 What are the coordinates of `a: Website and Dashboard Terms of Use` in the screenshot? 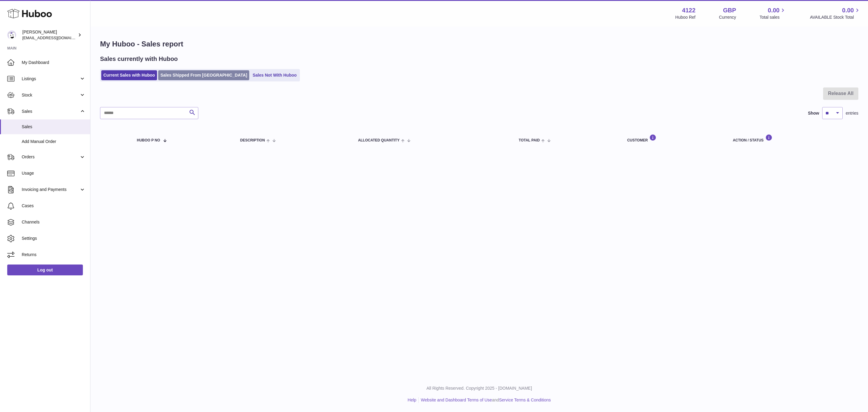 It's located at (456, 400).